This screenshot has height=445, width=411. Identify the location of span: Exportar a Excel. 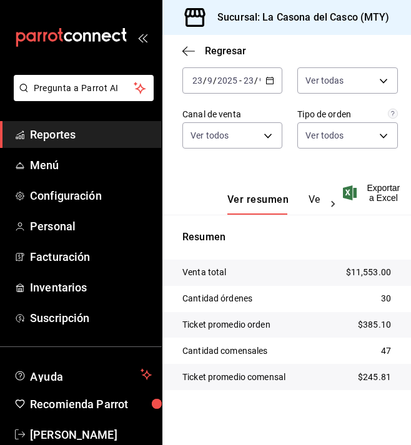
(372, 193).